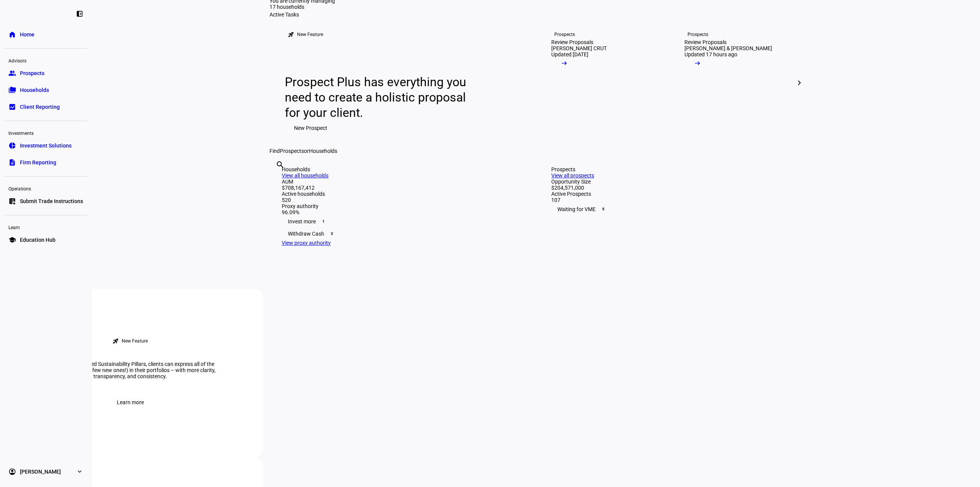 The width and height of the screenshot is (980, 487). What do you see at coordinates (401, 200) in the screenshot?
I see `div: 520` at bounding box center [401, 200].